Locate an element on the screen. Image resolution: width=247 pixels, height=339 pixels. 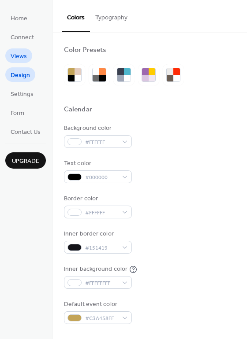
div: Text color is located at coordinates (97, 163).